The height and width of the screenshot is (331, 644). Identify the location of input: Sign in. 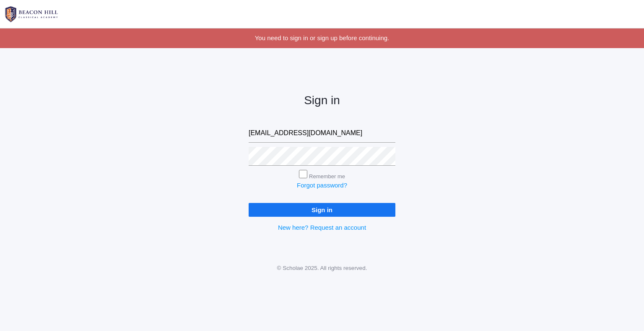
(322, 210).